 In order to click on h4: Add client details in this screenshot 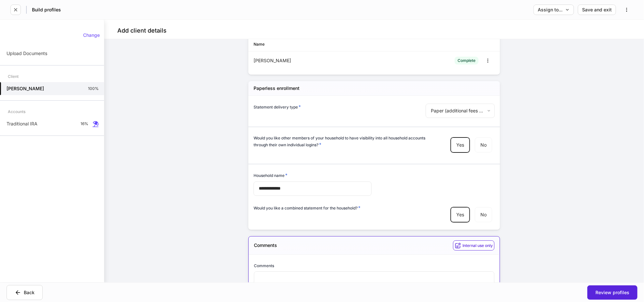, I will do `click(142, 31)`.